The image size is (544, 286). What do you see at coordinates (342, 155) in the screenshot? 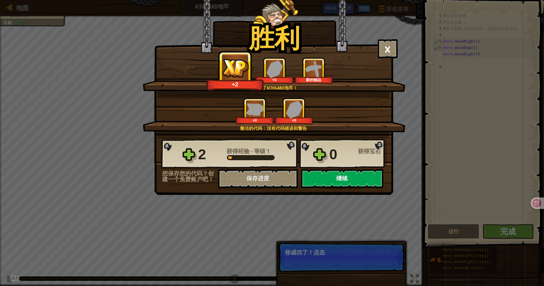
I see `div: 0` at bounding box center [342, 155].